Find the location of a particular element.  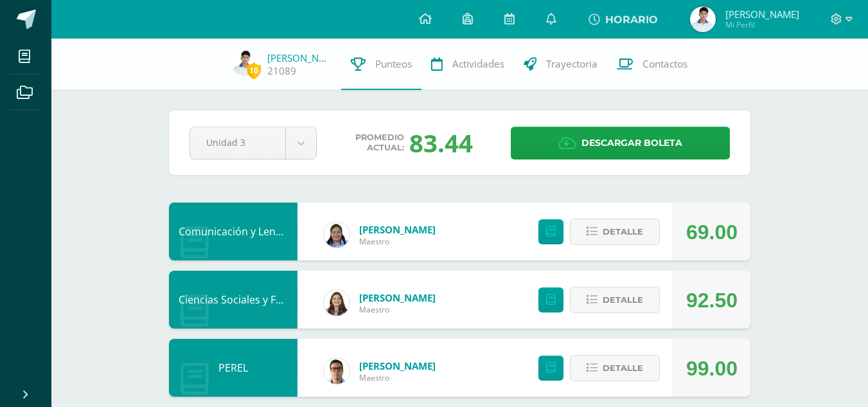

div: PEREL is located at coordinates (233, 368).